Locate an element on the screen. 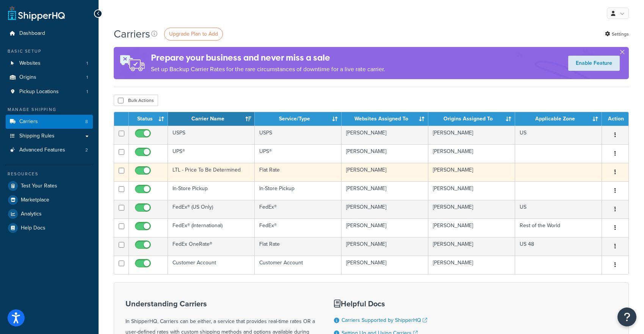  span: 2 is located at coordinates (86, 150).